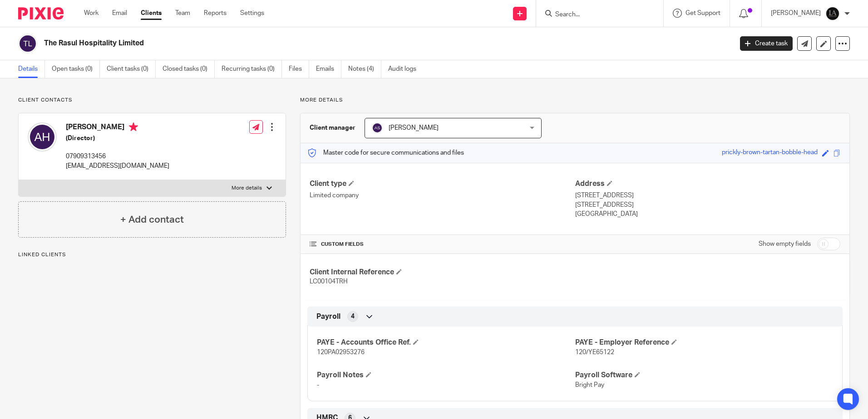  Describe the element at coordinates (189, 69) in the screenshot. I see `a: Closed tasks (0)` at that location.